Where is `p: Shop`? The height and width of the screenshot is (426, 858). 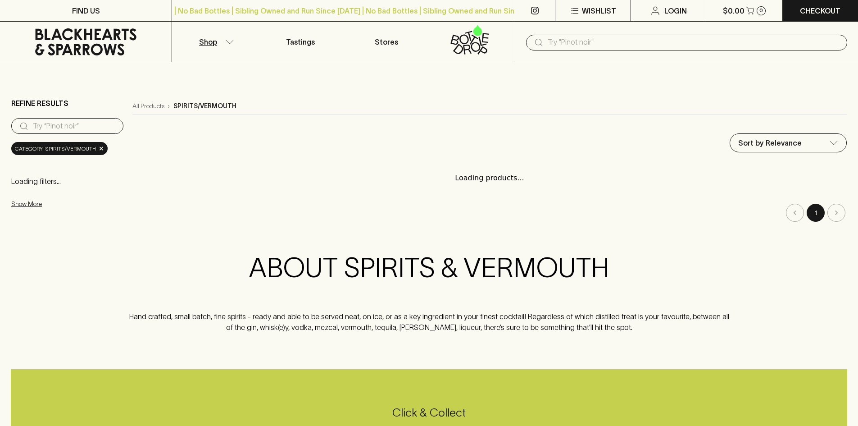 p: Shop is located at coordinates (208, 42).